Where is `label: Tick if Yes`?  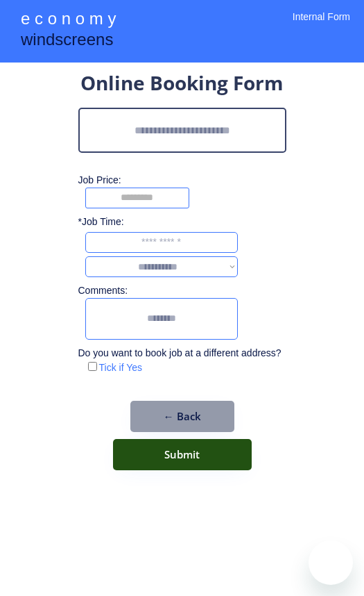 label: Tick if Yes is located at coordinates (121, 368).